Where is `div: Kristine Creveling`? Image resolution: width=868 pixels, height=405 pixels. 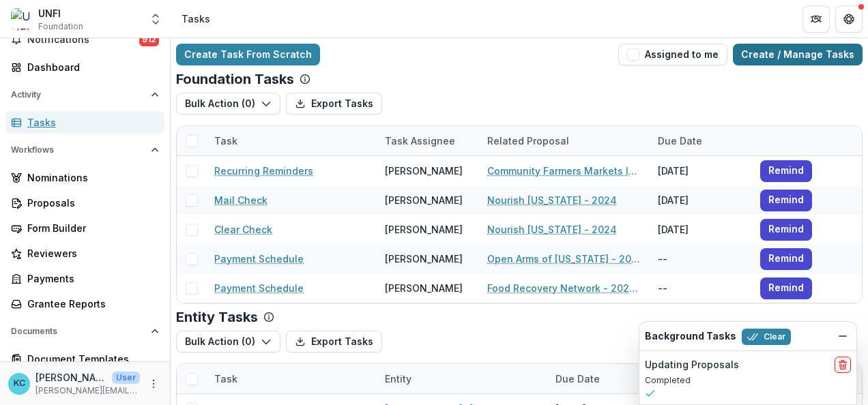 div: Kristine Creveling is located at coordinates (19, 383).